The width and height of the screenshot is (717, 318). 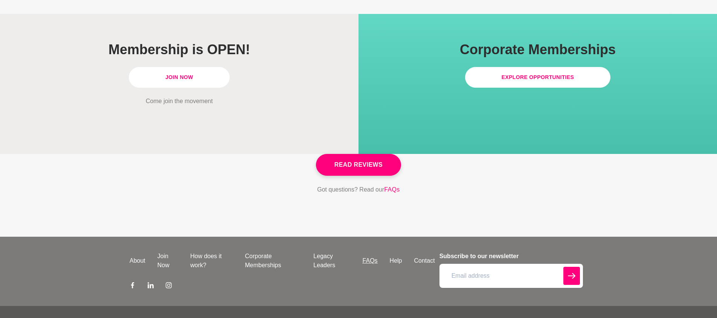 I want to click on h1: Corporate Memberships, so click(x=538, y=49).